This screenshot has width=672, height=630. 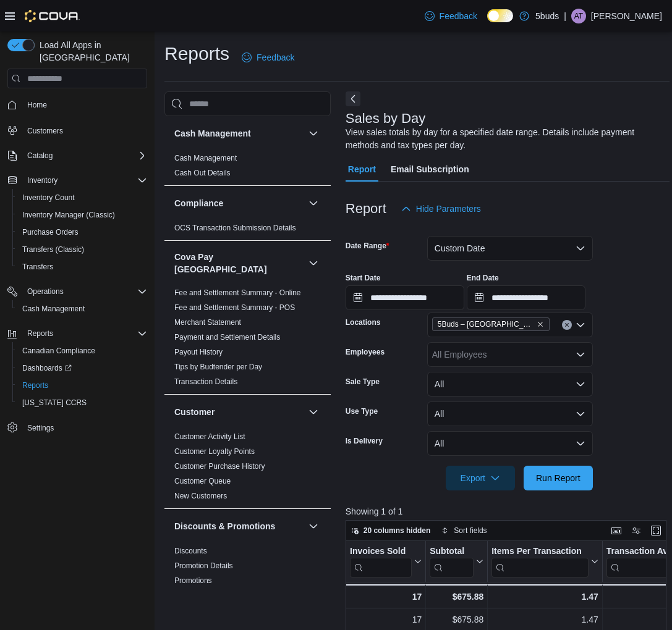 What do you see at coordinates (457, 562) in the screenshot?
I see `button: Subtotal` at bounding box center [457, 562].